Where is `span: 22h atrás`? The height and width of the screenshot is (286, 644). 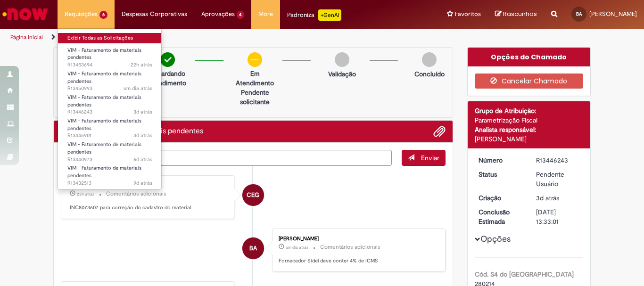 span: 22h atrás is located at coordinates (142, 64).